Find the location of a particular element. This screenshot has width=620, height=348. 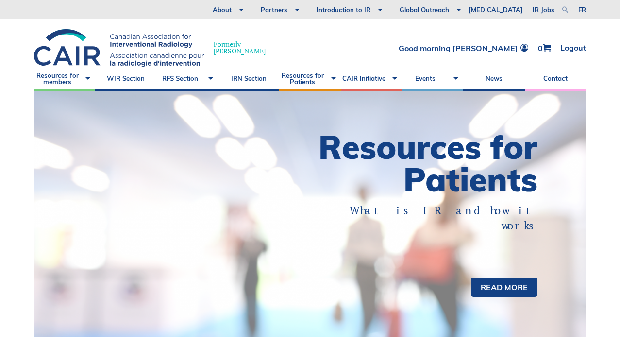

a: Read more is located at coordinates (504, 287).